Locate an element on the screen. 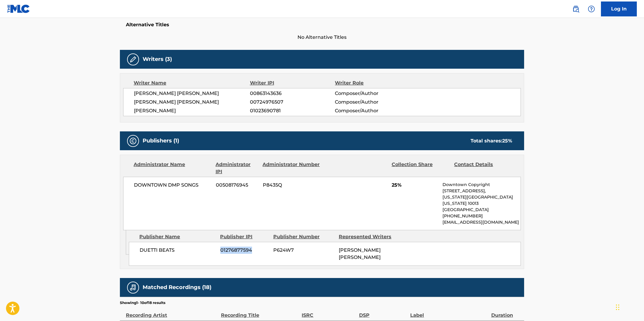 Image resolution: width=644 pixels, height=321 pixels. img: help is located at coordinates (591, 9).